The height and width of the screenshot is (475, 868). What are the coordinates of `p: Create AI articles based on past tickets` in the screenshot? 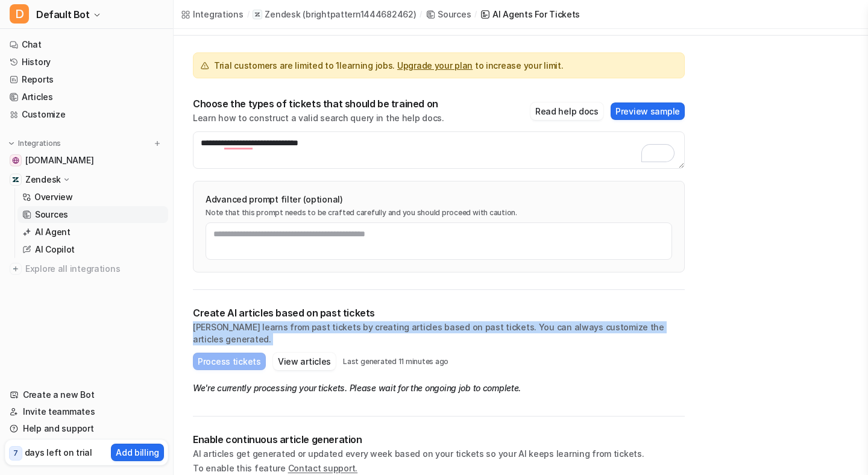 It's located at (439, 313).